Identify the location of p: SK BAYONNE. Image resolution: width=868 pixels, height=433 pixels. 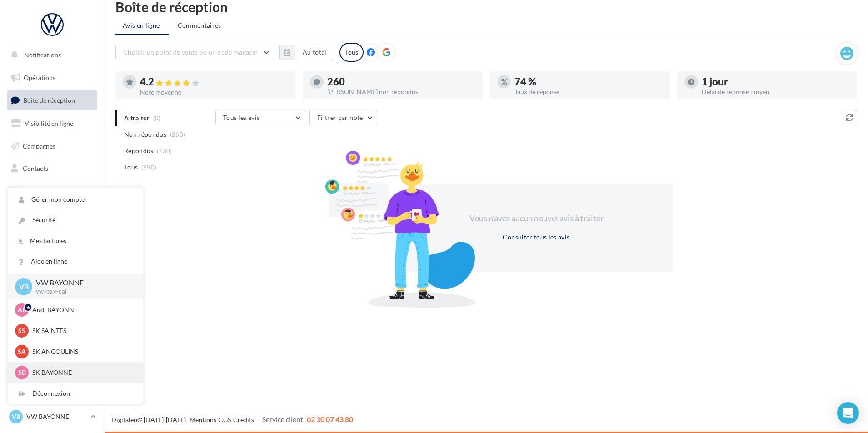
(82, 373).